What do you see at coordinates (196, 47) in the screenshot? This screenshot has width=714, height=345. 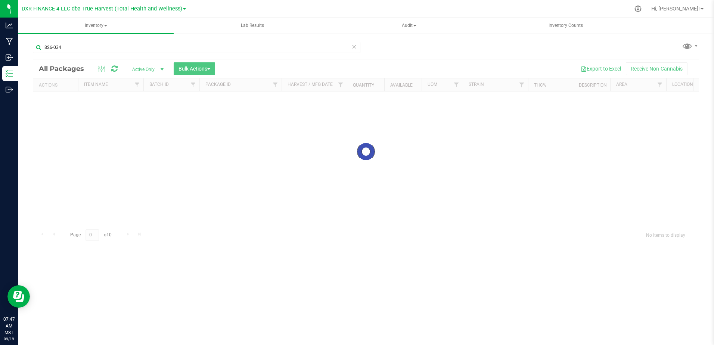 I see `input: Search Package ID, Item Name, SKU, Lot or Part Number...` at bounding box center [196, 47].